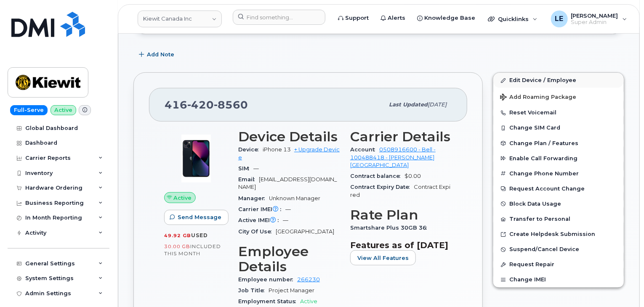 The image size is (644, 307). Describe the element at coordinates (196, 217) in the screenshot. I see `button: Send Message` at that location.